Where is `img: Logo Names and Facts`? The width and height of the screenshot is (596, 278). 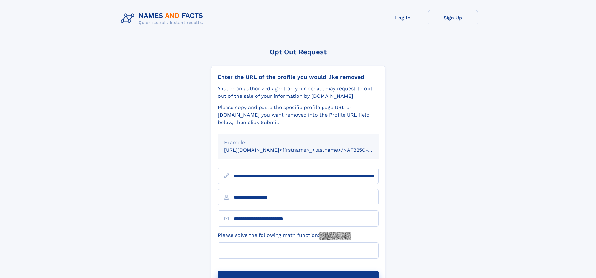 img: Logo Names and Facts is located at coordinates (163, 18).